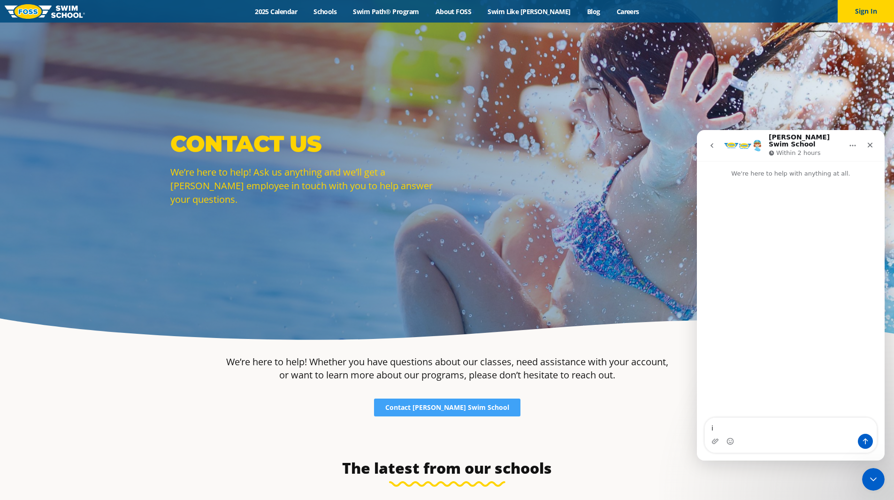 The width and height of the screenshot is (894, 500). I want to click on a: 2025 Calendar, so click(276, 11).